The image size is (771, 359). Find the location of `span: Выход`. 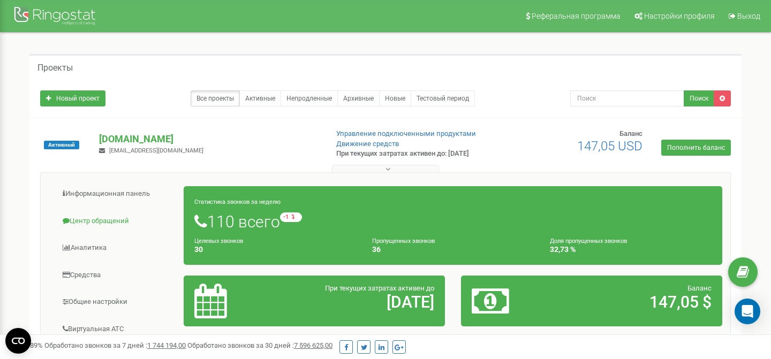

span: Выход is located at coordinates (749, 16).